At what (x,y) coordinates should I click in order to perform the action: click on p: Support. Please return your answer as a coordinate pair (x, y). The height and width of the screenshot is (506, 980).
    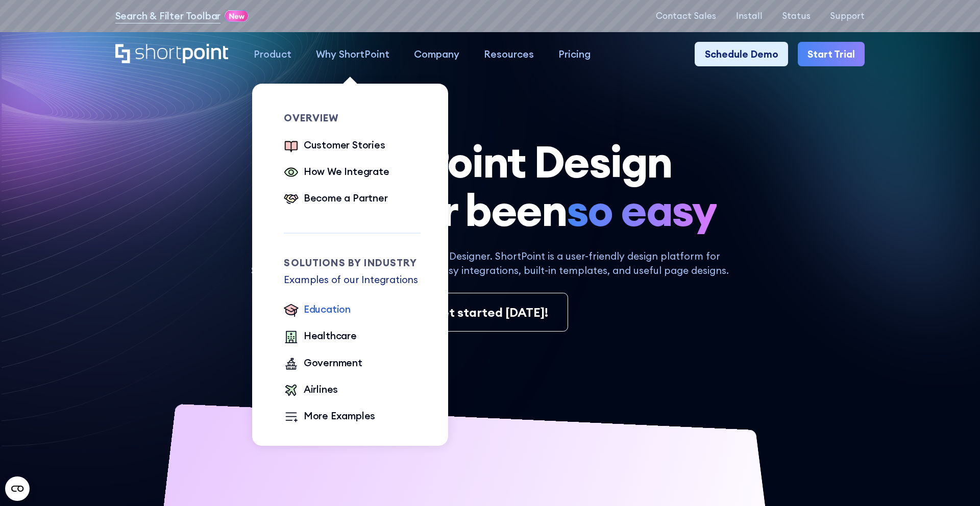
    Looking at the image, I should click on (848, 16).